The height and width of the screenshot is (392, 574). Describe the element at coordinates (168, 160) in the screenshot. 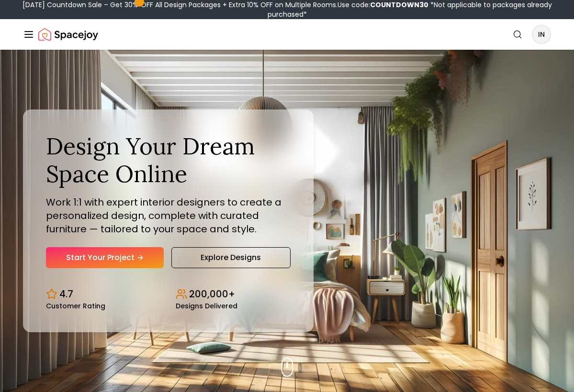

I see `h1: Design Your Dream Space Online` at that location.